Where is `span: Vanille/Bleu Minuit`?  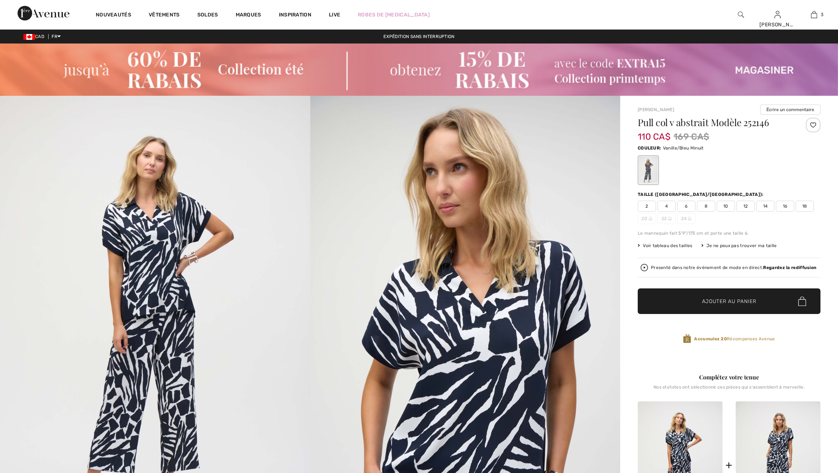 span: Vanille/Bleu Minuit is located at coordinates (683, 148).